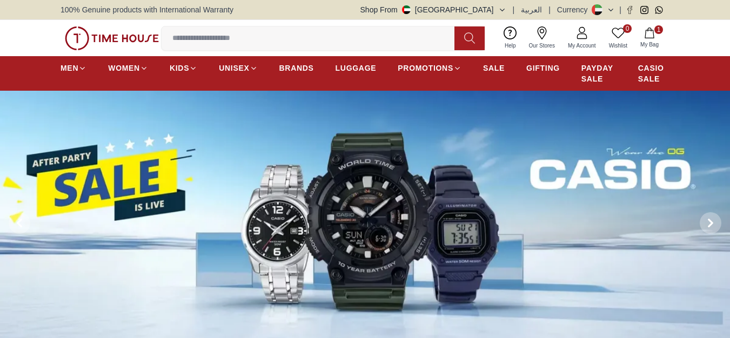 This screenshot has height=338, width=730. I want to click on span: WOMEN, so click(124, 68).